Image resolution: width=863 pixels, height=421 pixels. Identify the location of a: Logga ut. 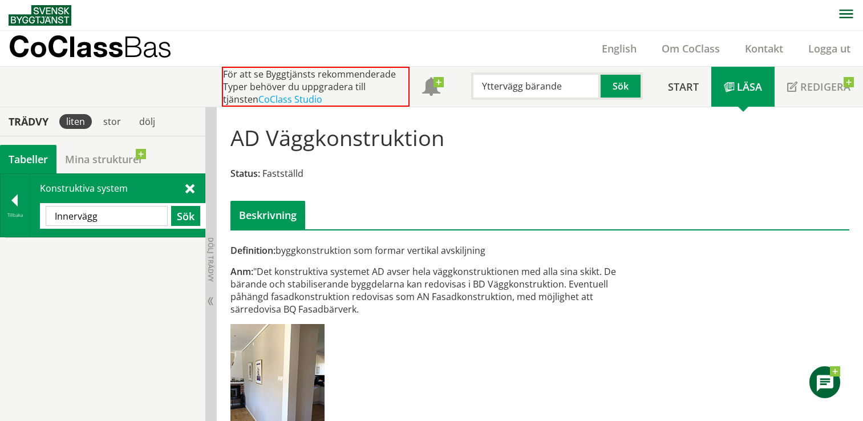
(829, 48).